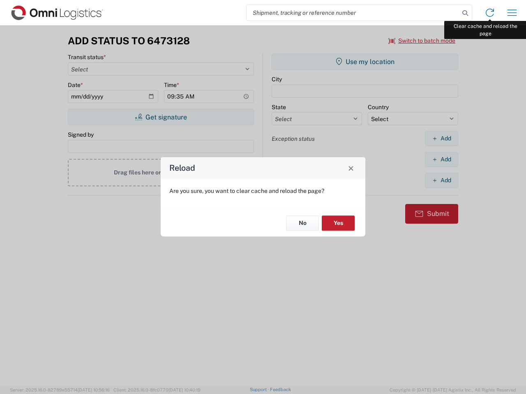 The width and height of the screenshot is (526, 394). Describe the element at coordinates (182, 168) in the screenshot. I see `h4: Reload` at that location.